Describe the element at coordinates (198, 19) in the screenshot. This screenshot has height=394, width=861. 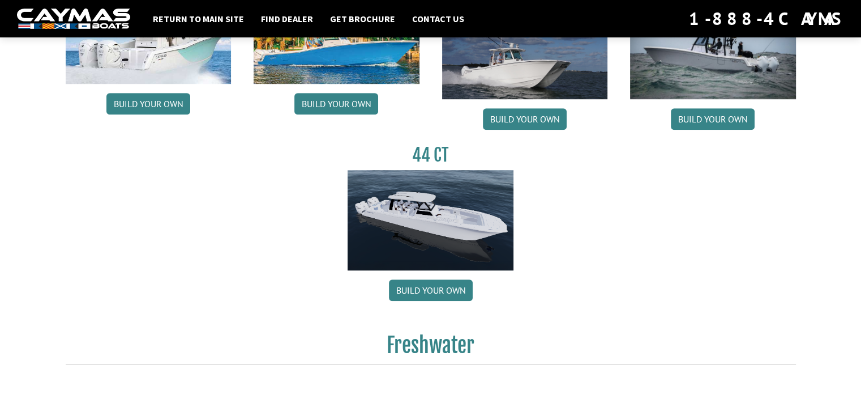
I see `a: Return to main site` at that location.